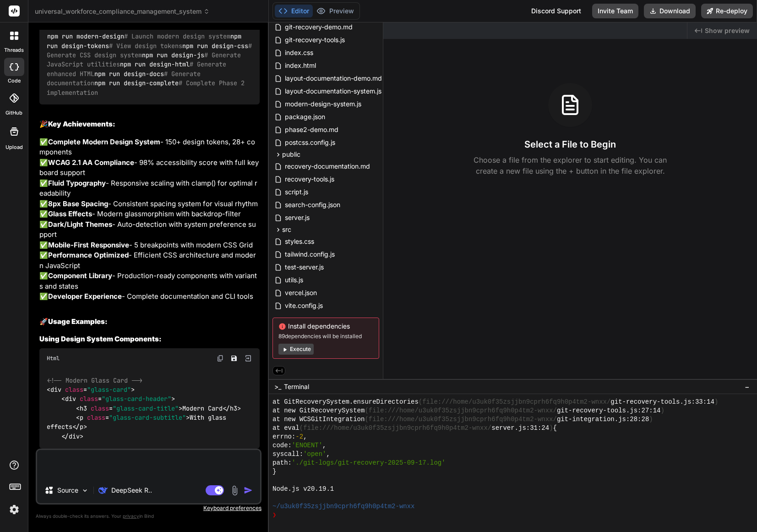  I want to click on span: # Launch modern design system, so click(177, 37).